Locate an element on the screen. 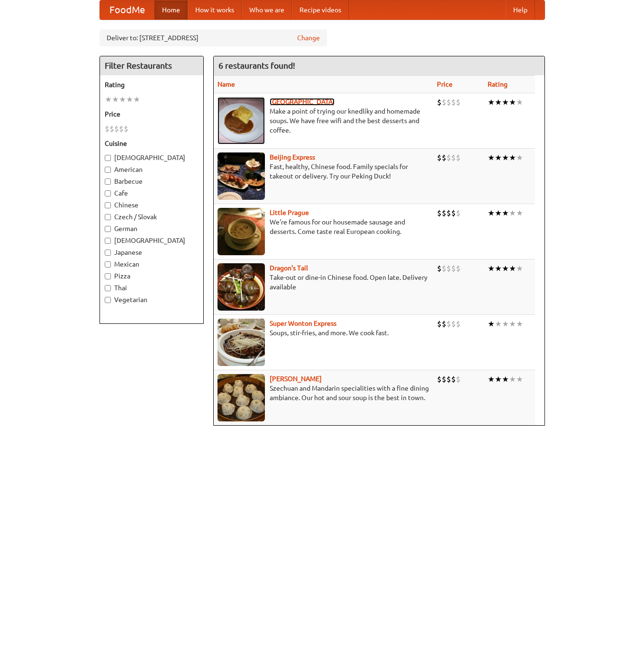  label: Chinese is located at coordinates (151, 205).